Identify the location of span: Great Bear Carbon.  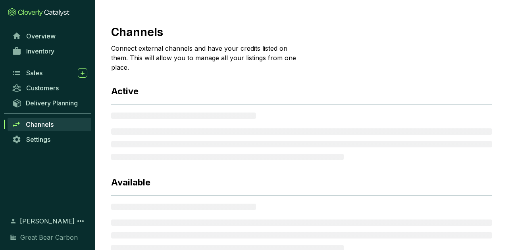
(49, 238).